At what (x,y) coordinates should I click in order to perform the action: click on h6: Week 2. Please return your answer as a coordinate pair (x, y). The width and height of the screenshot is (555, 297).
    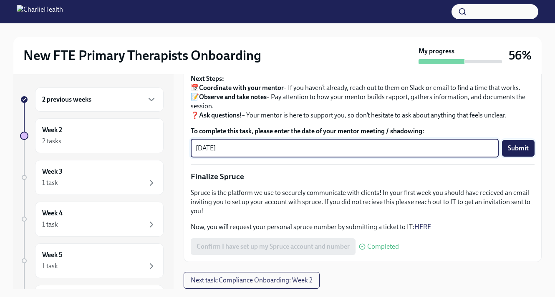
    Looking at the image, I should click on (52, 130).